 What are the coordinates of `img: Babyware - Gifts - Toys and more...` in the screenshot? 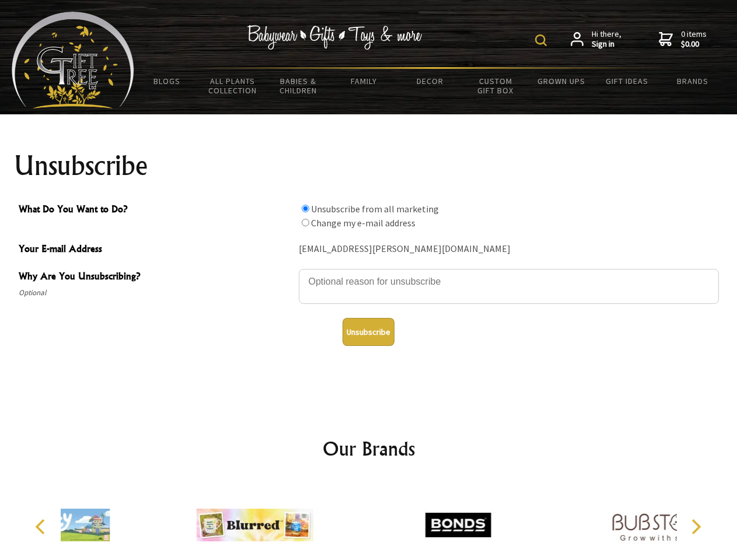 It's located at (73, 60).